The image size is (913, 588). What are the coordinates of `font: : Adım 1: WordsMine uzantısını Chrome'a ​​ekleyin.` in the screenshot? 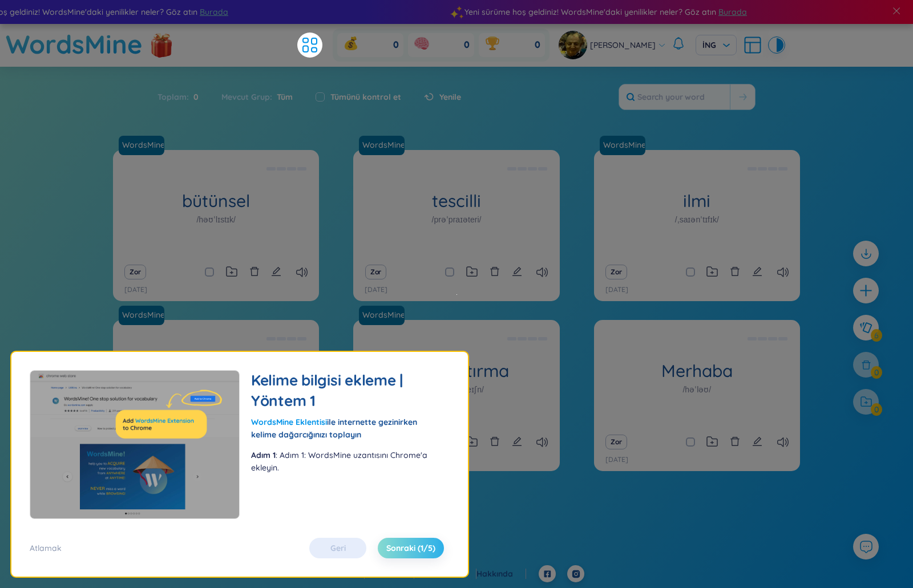 It's located at (340, 462).